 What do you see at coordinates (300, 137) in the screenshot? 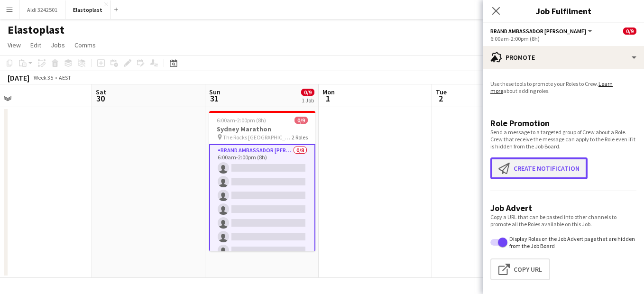
I see `span: 2 Roles` at bounding box center [300, 137].